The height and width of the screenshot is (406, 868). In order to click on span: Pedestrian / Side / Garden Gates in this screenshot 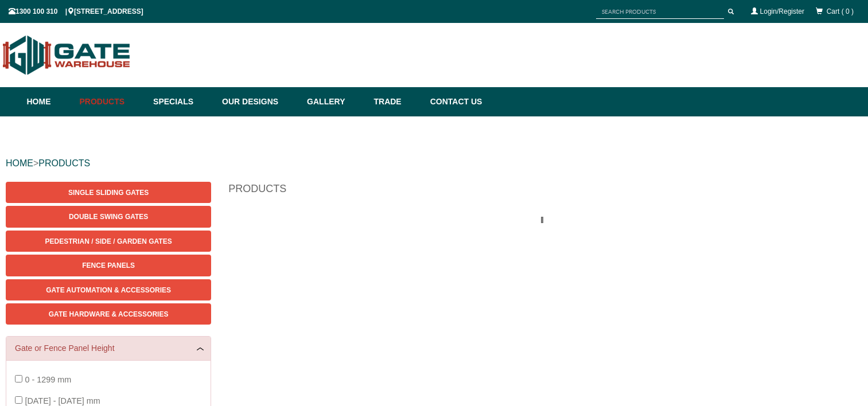, I will do `click(109, 241)`.